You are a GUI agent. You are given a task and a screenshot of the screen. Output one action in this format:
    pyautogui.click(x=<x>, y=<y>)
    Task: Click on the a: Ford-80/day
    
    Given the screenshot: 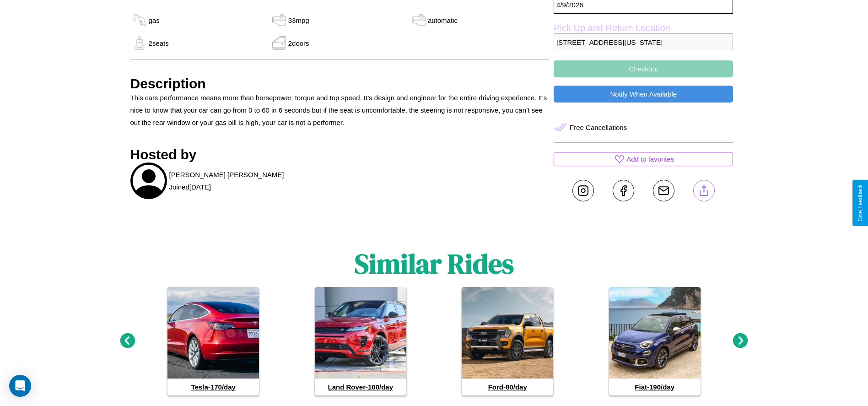 What is the action you would take?
    pyautogui.click(x=507, y=341)
    